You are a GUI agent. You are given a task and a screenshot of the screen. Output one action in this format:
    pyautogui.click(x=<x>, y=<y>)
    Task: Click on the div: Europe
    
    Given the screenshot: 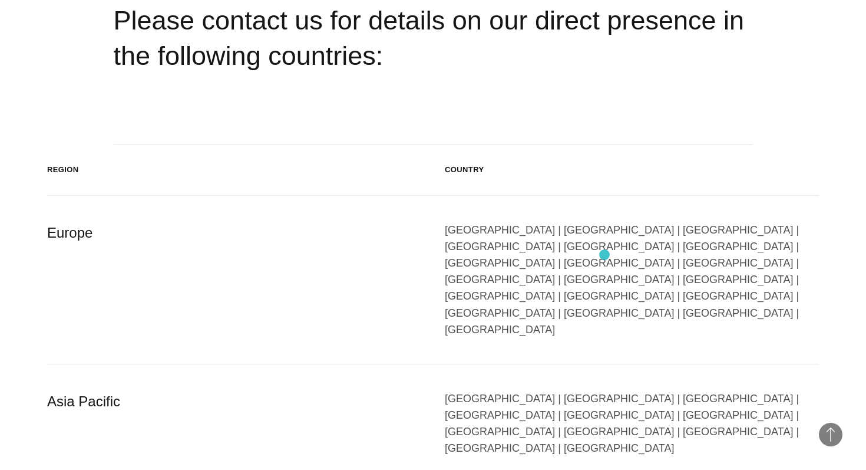 What is the action you would take?
    pyautogui.click(x=234, y=279)
    